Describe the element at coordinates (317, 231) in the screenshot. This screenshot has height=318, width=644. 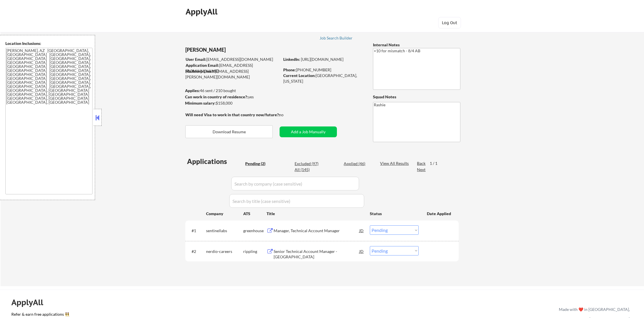
I see `div: Manager, Technical Account Manager` at that location.